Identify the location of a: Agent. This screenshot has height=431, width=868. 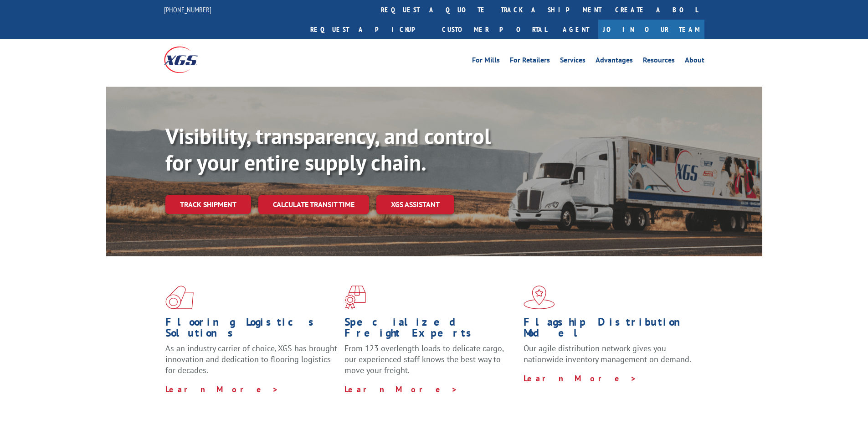
(576, 29).